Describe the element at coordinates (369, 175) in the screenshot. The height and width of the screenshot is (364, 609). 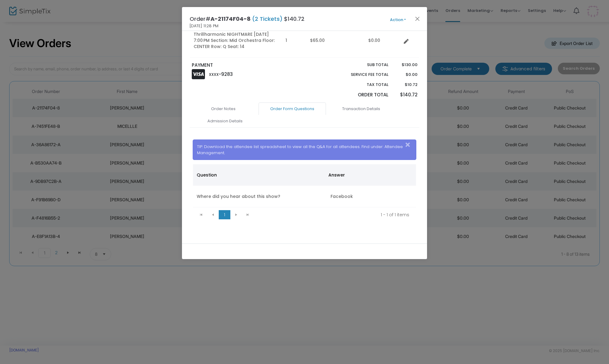
I see `th: Answer` at that location.